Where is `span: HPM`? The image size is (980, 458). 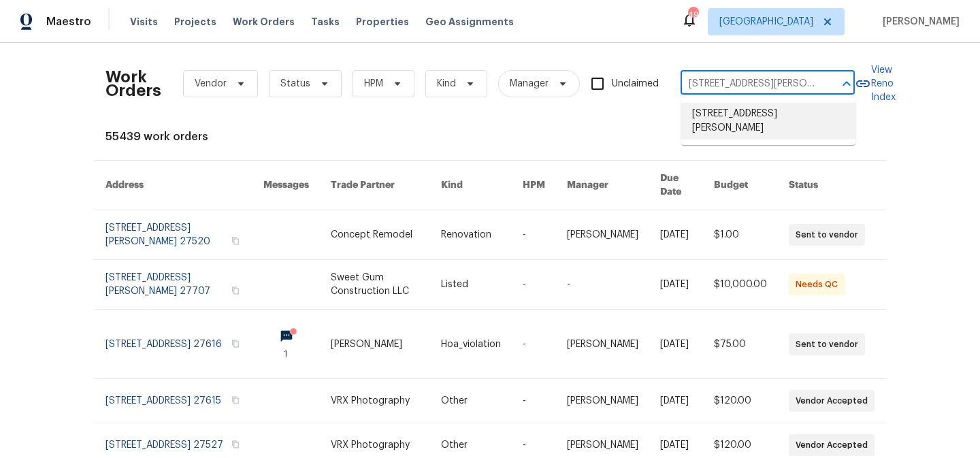
span: HPM is located at coordinates (374, 84).